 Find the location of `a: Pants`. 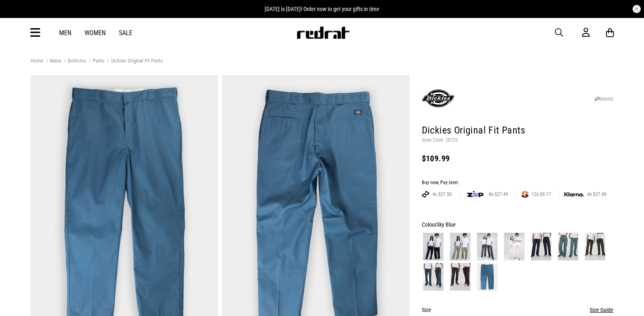

a: Pants is located at coordinates (95, 62).